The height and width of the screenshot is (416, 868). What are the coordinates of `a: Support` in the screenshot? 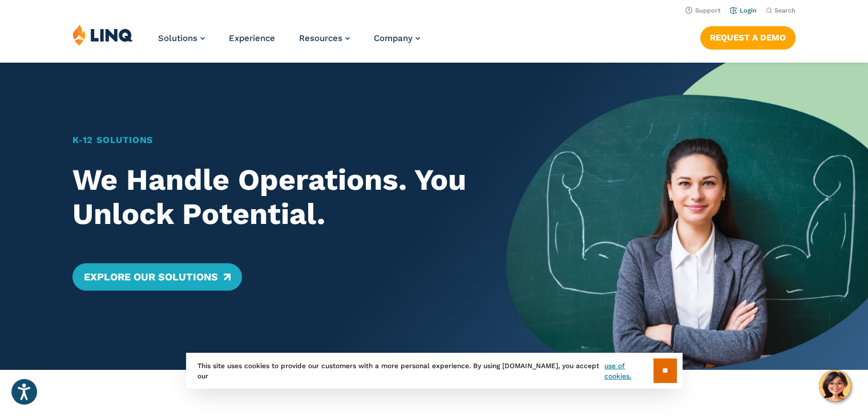 It's located at (703, 10).